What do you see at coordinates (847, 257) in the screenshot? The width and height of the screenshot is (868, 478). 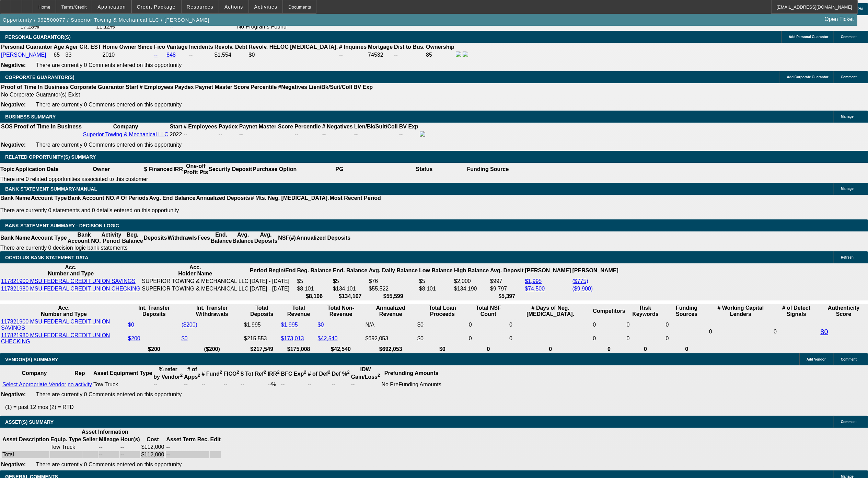 I see `span: Refresh` at bounding box center [847, 257].